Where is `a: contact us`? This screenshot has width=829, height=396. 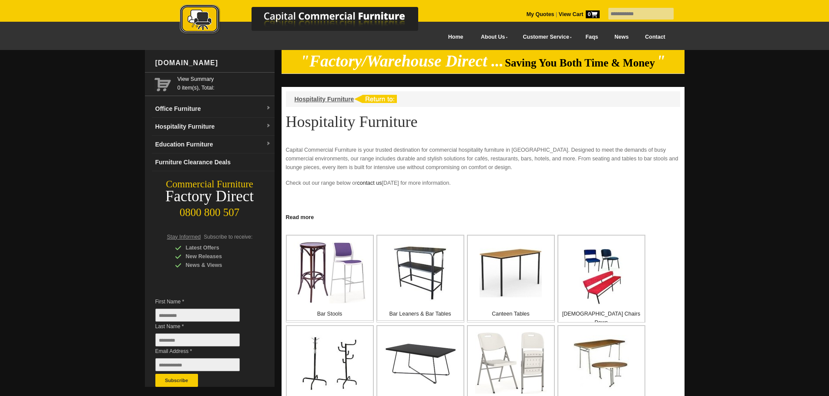 a: contact us is located at coordinates (369, 183).